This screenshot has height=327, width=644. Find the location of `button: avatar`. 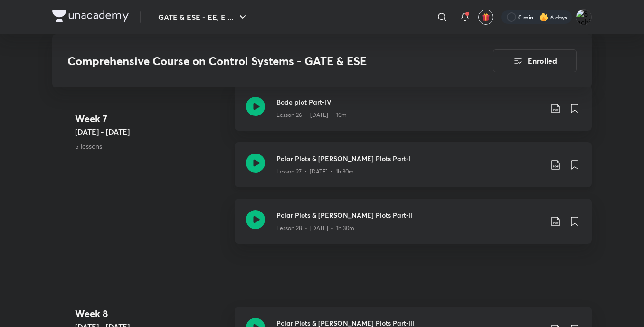

button: avatar is located at coordinates (486, 17).